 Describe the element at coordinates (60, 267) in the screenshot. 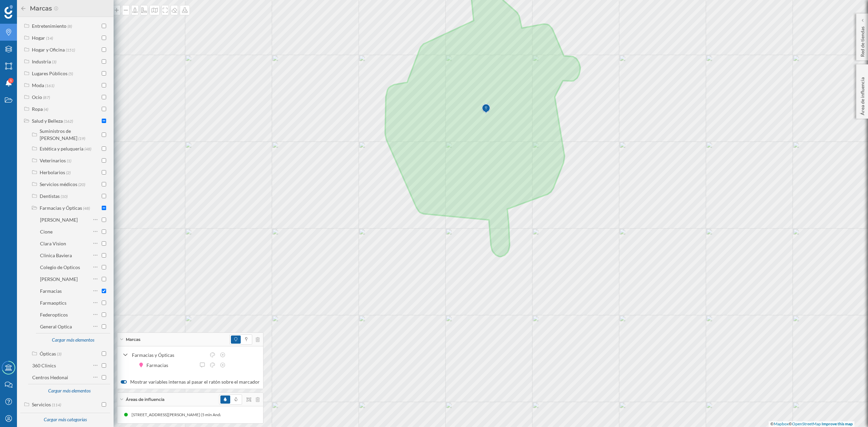

I see `div: Colegio de Opticos` at that location.